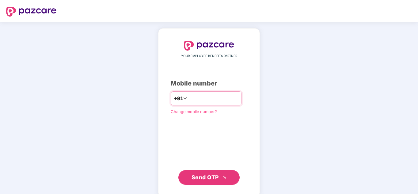 The width and height of the screenshot is (418, 194). What do you see at coordinates (193, 111) in the screenshot?
I see `span: Change mobile number?` at bounding box center [193, 111].